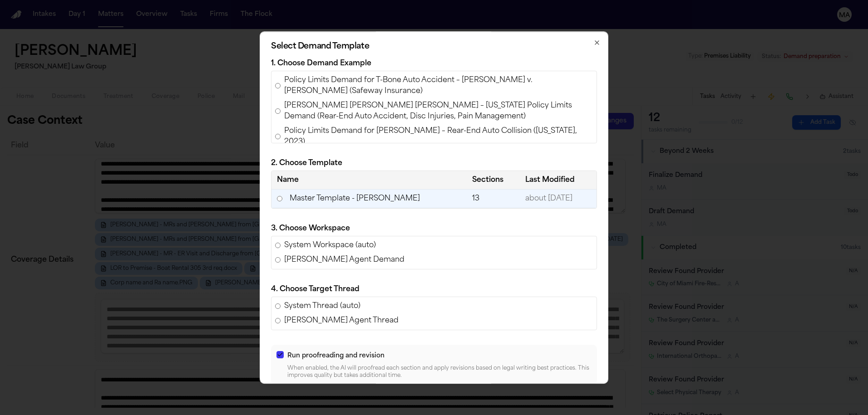 The image size is (868, 415). Describe the element at coordinates (494, 180) in the screenshot. I see `th: Sections` at that location.